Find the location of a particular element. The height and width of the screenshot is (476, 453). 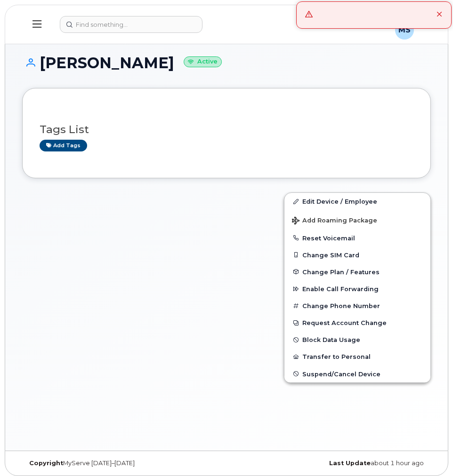

button: Add Roaming Package is located at coordinates (358, 220).